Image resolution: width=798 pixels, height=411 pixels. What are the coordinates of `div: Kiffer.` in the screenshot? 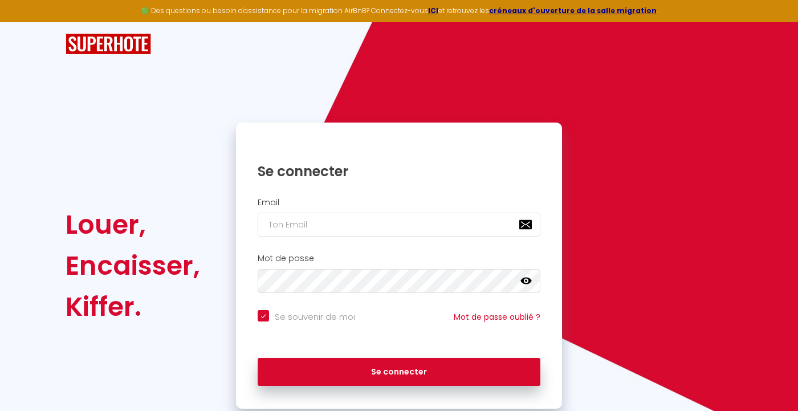 It's located at (133, 307).